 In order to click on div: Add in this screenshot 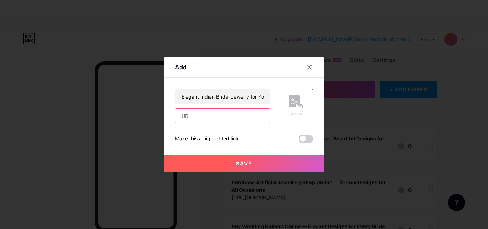, I will do `click(181, 67)`.